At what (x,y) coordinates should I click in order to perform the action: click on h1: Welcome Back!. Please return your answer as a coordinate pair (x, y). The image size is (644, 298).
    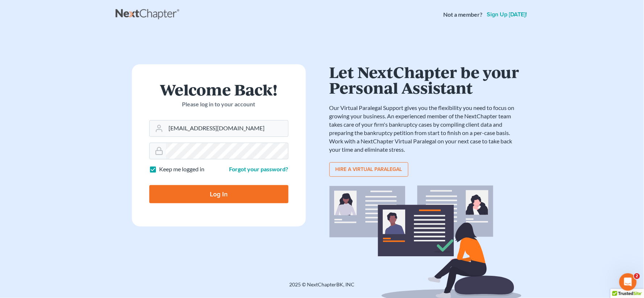
    Looking at the image, I should click on (219, 89).